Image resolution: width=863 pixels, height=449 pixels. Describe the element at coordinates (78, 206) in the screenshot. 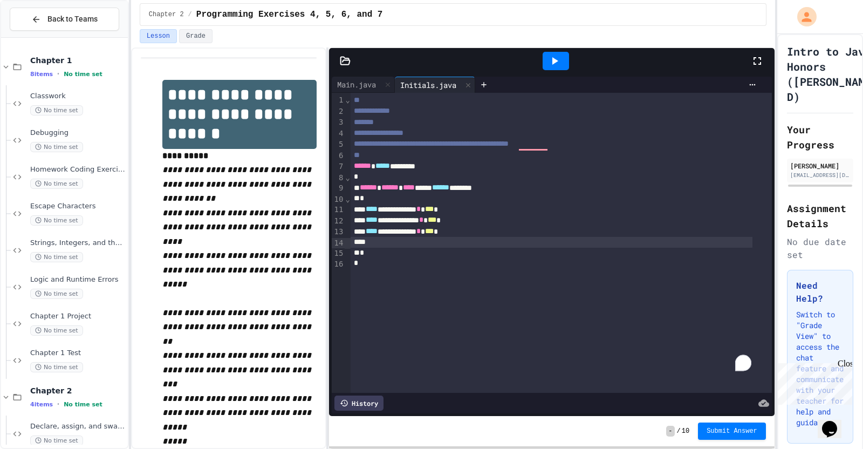

I see `span: Escape Characters` at that location.